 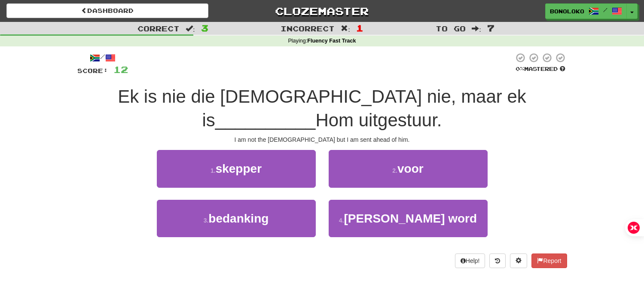 I want to click on span: voor, so click(x=410, y=169).